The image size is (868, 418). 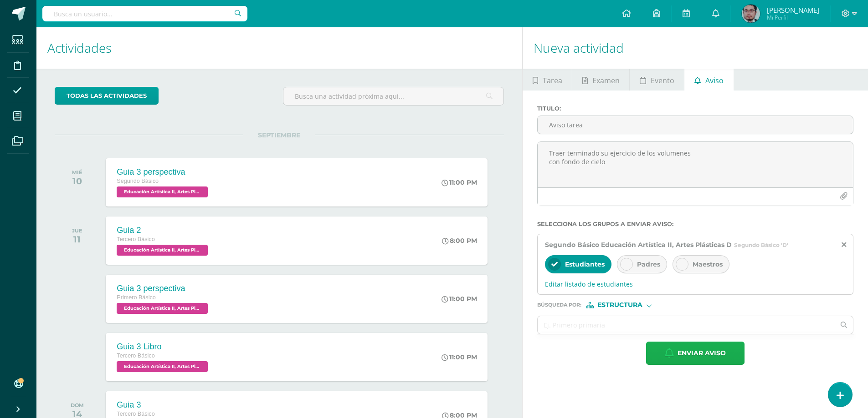 What do you see at coordinates (657, 80) in the screenshot?
I see `a: Evento` at bounding box center [657, 80].